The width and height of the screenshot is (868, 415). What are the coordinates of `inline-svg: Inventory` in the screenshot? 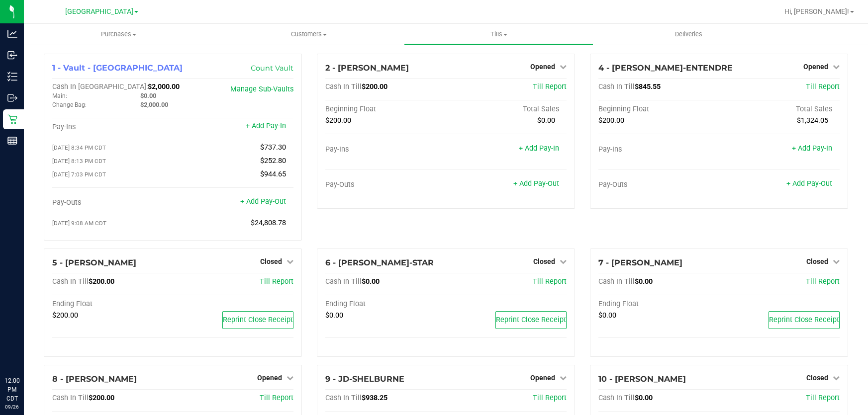 It's located at (12, 76).